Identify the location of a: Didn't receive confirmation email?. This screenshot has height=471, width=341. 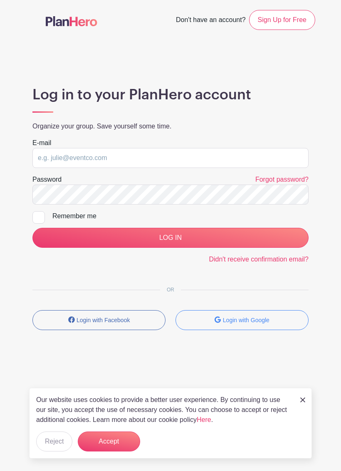
(259, 259).